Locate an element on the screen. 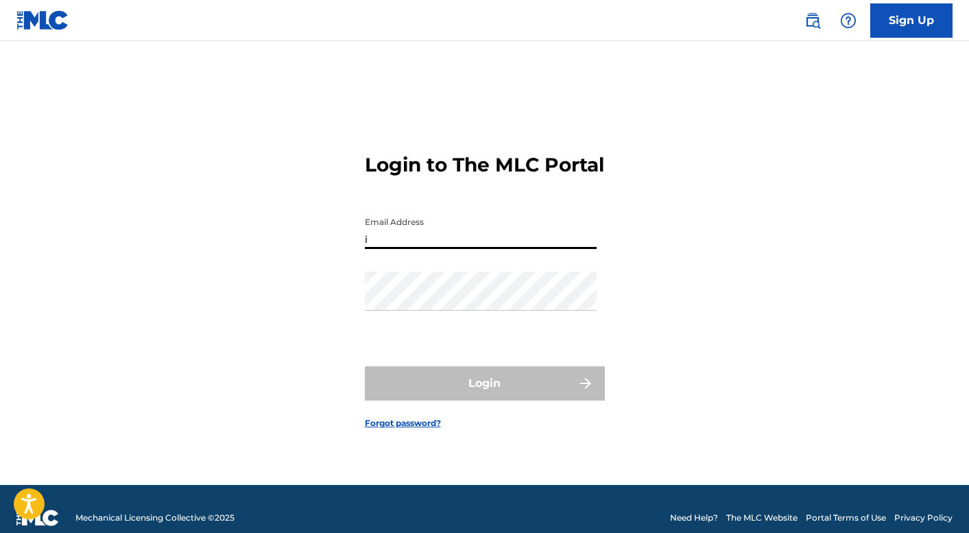 The height and width of the screenshot is (533, 969). a: Forgot password? is located at coordinates (403, 423).